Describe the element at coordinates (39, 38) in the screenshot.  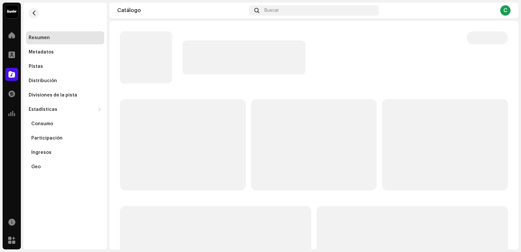
I see `div: Resumen` at that location.